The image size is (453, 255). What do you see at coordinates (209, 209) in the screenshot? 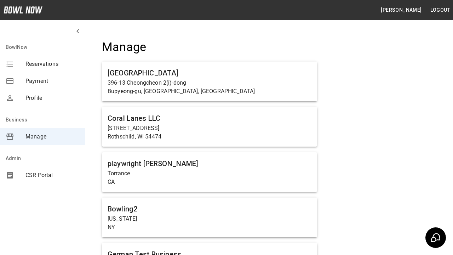
I see `h6: Bowling2` at bounding box center [209, 209].